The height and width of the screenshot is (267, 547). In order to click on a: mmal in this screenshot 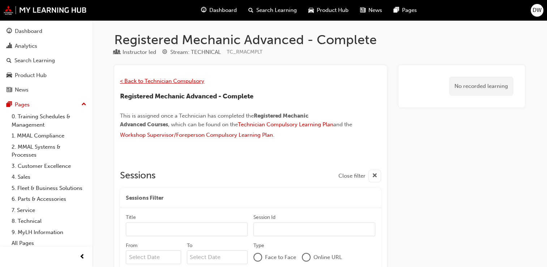, I will do `click(45, 10)`.